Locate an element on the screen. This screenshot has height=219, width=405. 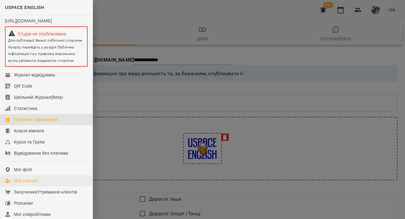
div: Відвідування без платіжки is located at coordinates (41, 153).